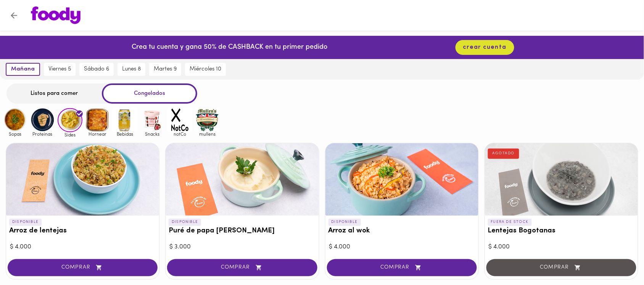  What do you see at coordinates (402, 231) in the screenshot?
I see `h3: Arroz al wok` at bounding box center [402, 231].